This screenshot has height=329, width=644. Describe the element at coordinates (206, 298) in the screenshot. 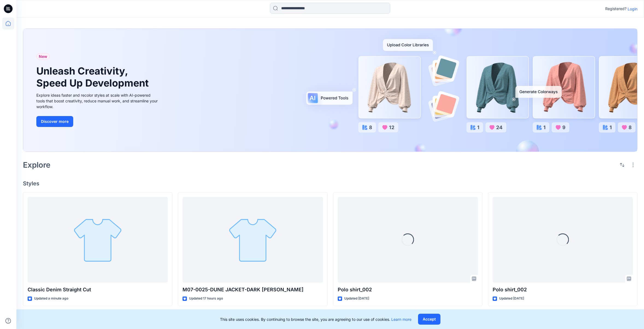

I see `p: Updated 17 hours ago` at that location.